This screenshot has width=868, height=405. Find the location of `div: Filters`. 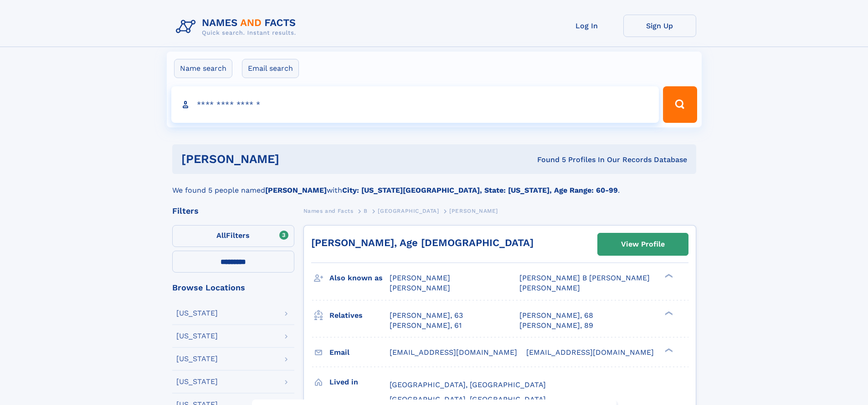

div: Filters is located at coordinates (234, 211).